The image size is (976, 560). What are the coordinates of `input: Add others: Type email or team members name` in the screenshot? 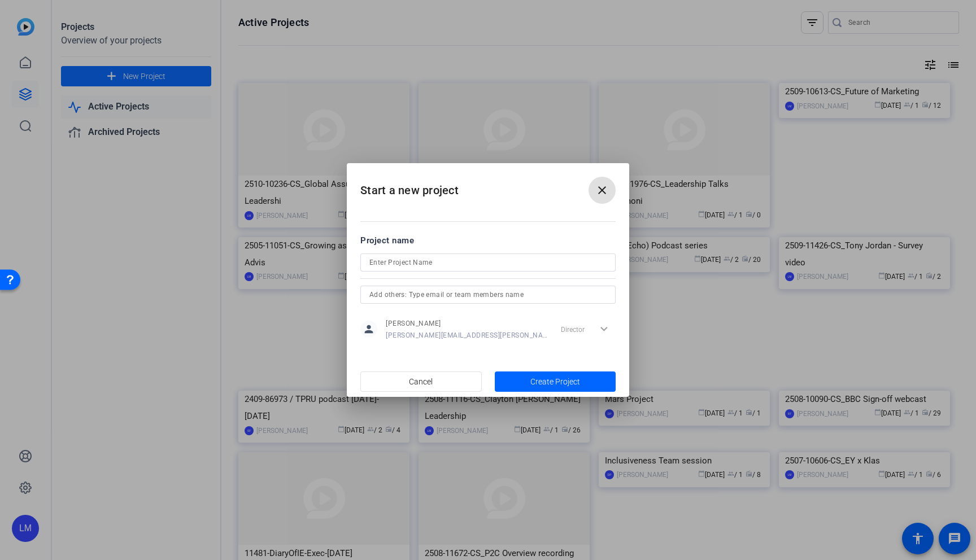 It's located at (488, 294).